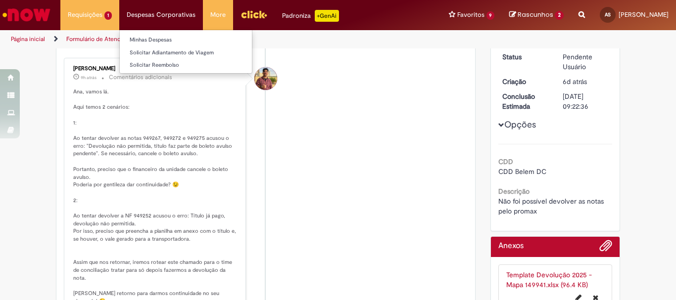  Describe the element at coordinates (605, 248) in the screenshot. I see `button: Adicionar anexos` at that location.